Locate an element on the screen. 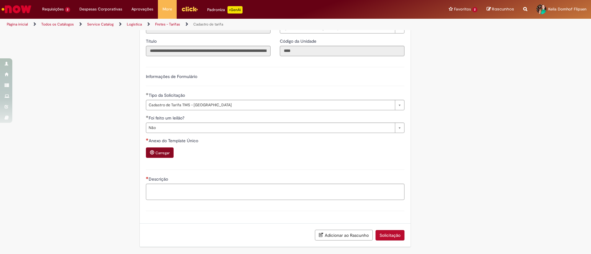  span: Aprovações is located at coordinates (142, 9).